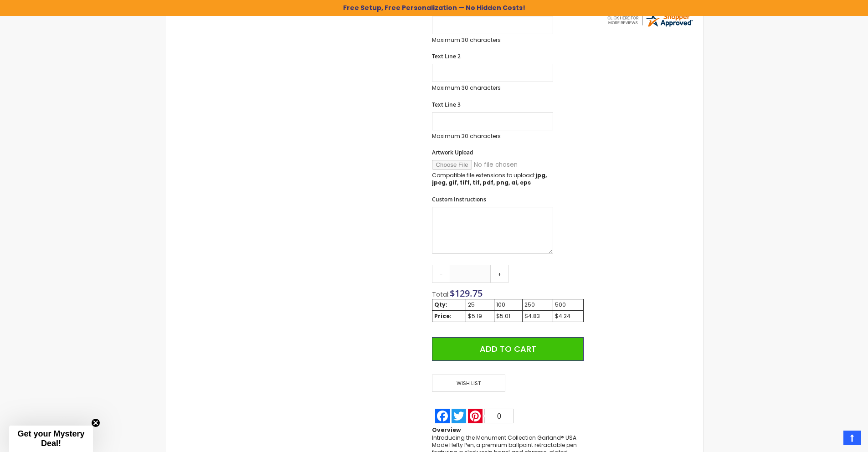 The image size is (868, 452). Describe the element at coordinates (499, 417) in the screenshot. I see `span: 0` at that location.